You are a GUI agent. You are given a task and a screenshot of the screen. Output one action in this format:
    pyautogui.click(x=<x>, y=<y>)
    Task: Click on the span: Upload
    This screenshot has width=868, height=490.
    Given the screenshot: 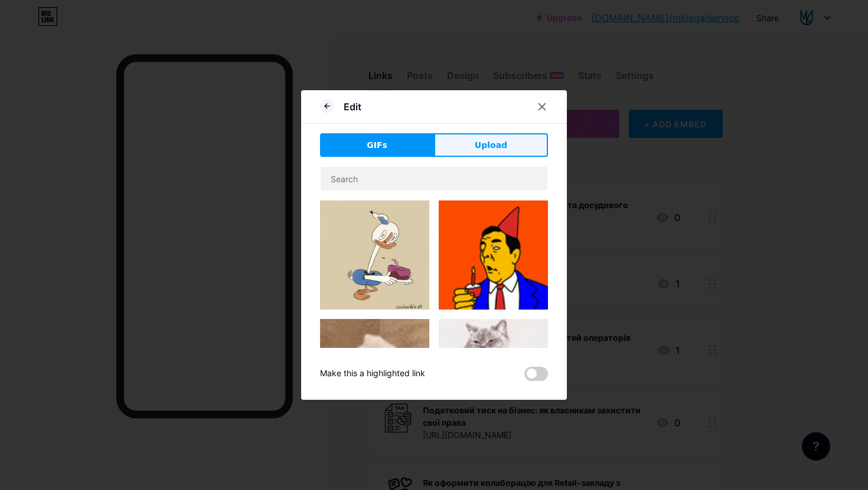 What is the action you would take?
    pyautogui.click(x=490, y=145)
    